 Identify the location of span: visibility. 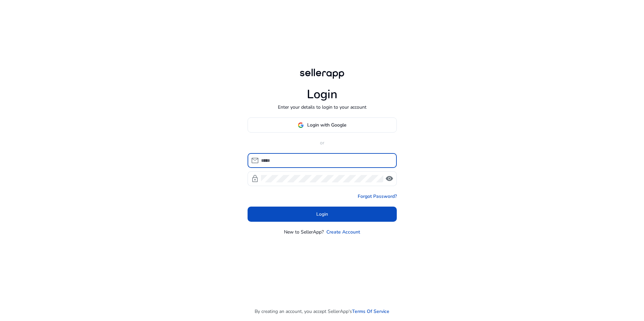
(390, 178).